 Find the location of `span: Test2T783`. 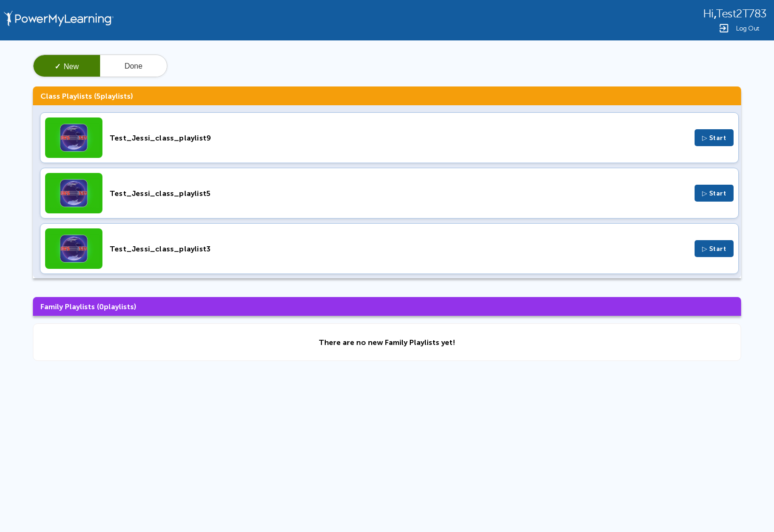

span: Test2T783 is located at coordinates (741, 14).